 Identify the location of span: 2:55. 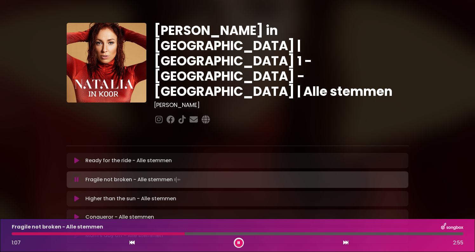
(458, 243).